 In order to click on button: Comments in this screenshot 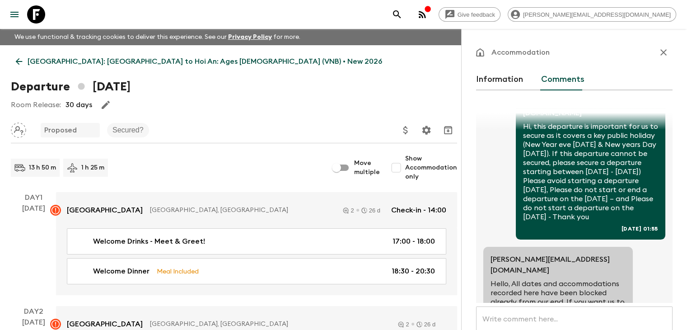, I will do `click(563, 79)`.